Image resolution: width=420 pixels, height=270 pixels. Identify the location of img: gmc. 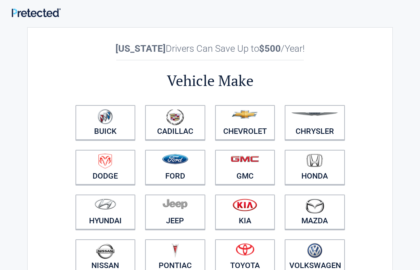
(244, 158).